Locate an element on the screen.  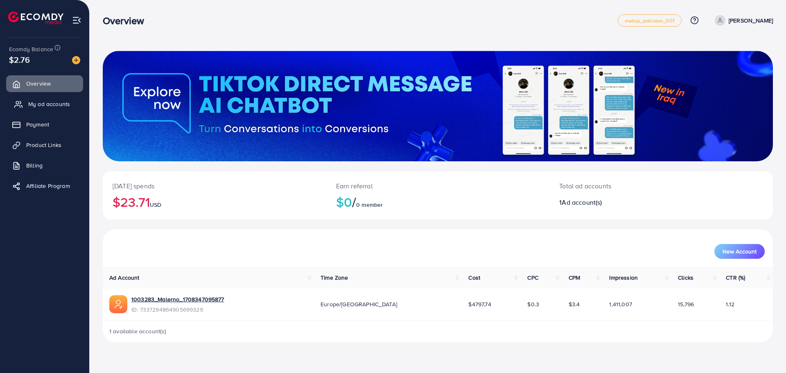
span: USD is located at coordinates (156, 205).